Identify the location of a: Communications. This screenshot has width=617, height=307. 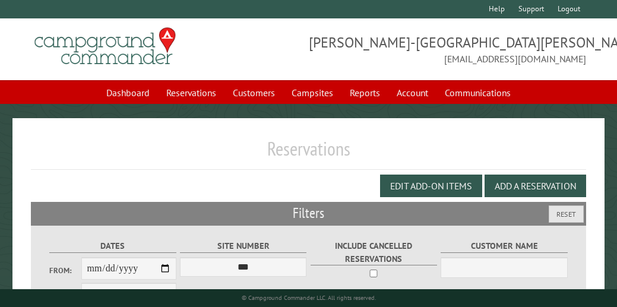
(477, 93).